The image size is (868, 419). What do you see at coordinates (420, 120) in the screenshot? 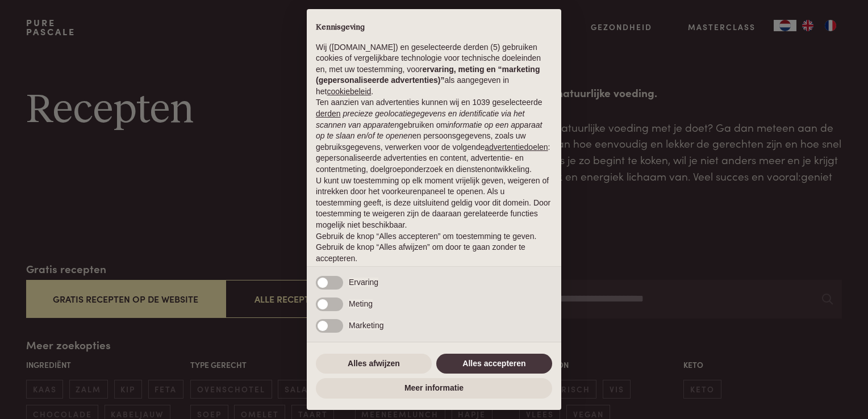
I see `em: precieze geolocatiegegevens en identificatie via het scannen van apparaten` at bounding box center [420, 120].